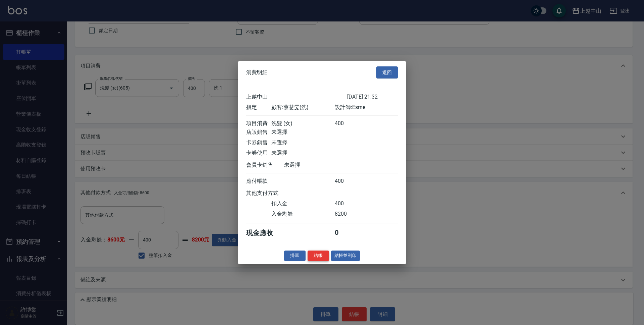 The width and height of the screenshot is (644, 325). What do you see at coordinates (303, 214) in the screenshot?
I see `div: 入金剩餘` at bounding box center [303, 214].